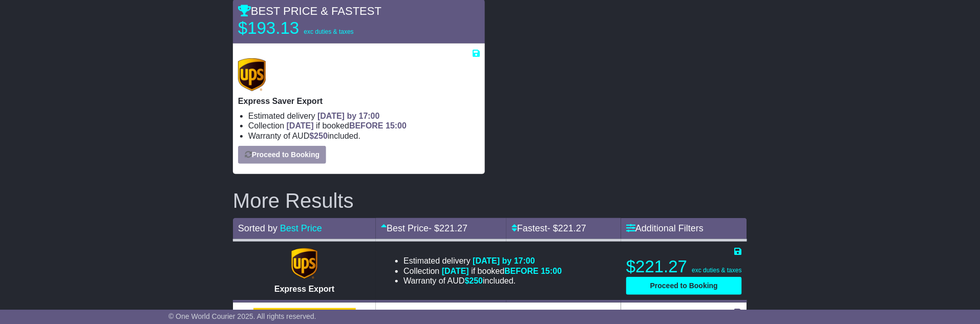  What do you see at coordinates (304, 263) in the screenshot?
I see `img: UPS (new): Express Export` at bounding box center [304, 263].